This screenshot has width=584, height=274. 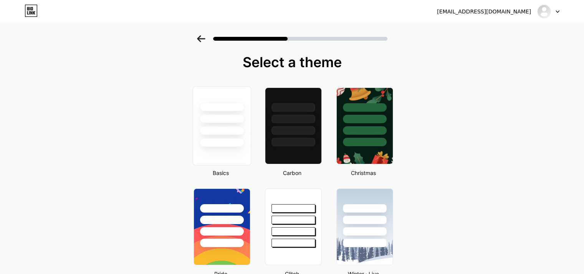 What do you see at coordinates (292, 62) in the screenshot?
I see `div: Select a theme` at bounding box center [292, 62].